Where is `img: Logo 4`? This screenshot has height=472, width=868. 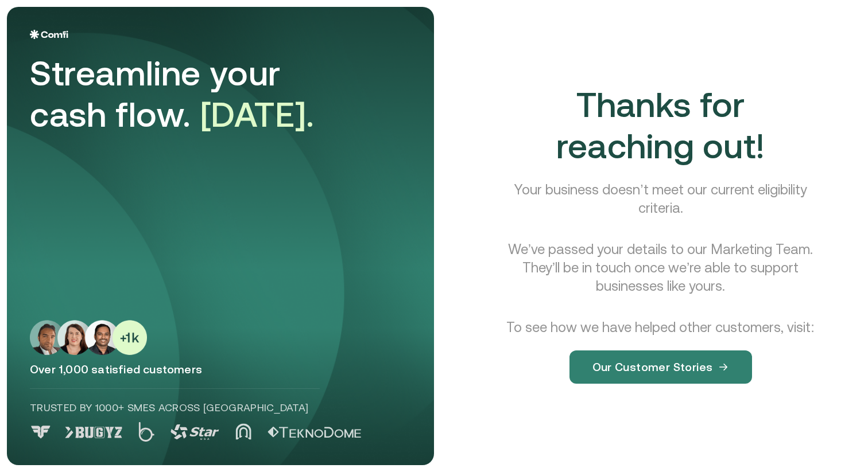
img: Logo 4 is located at coordinates (244, 431).